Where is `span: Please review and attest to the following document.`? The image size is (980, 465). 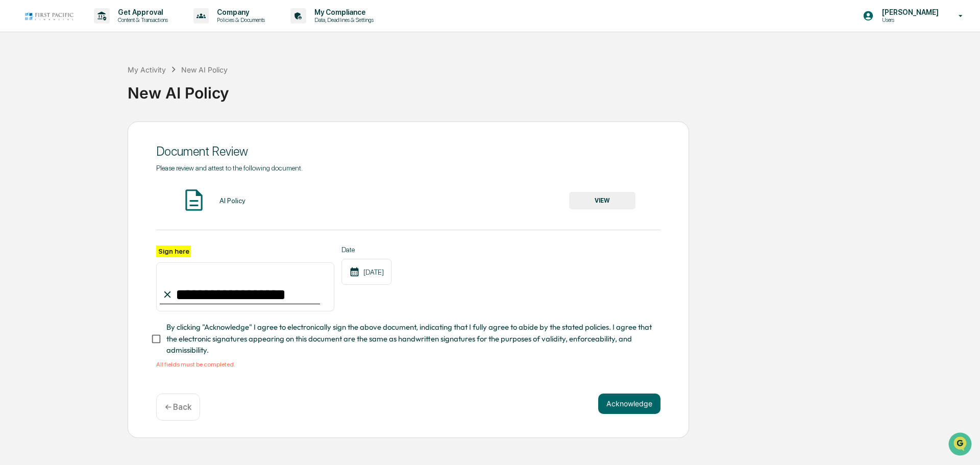 span: Please review and attest to the following document. is located at coordinates (229, 168).